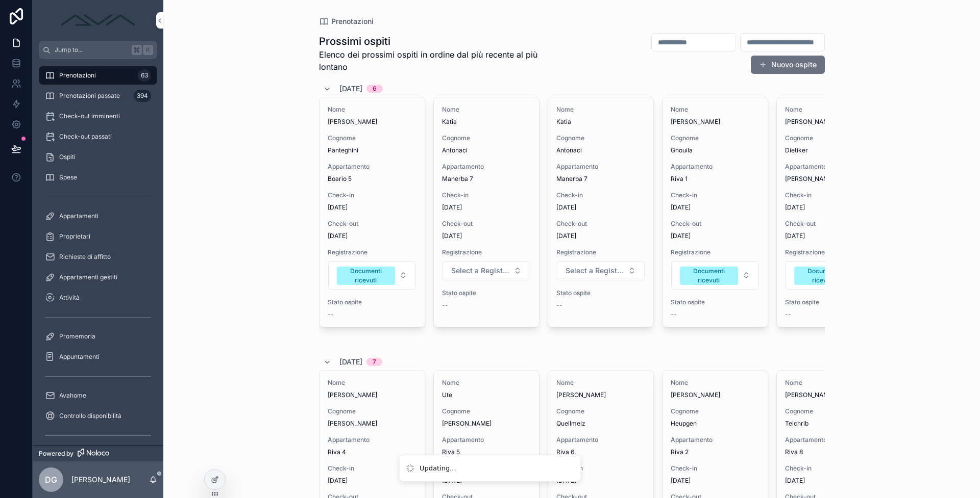 The height and width of the screenshot is (498, 980). Describe the element at coordinates (70, 298) in the screenshot. I see `span: Attività` at that location.